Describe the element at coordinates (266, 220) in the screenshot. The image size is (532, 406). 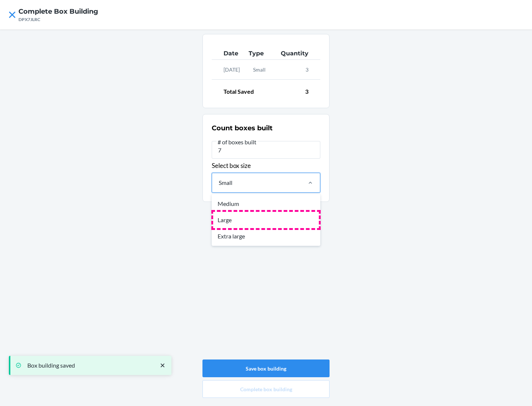
I see `div: Large` at that location.